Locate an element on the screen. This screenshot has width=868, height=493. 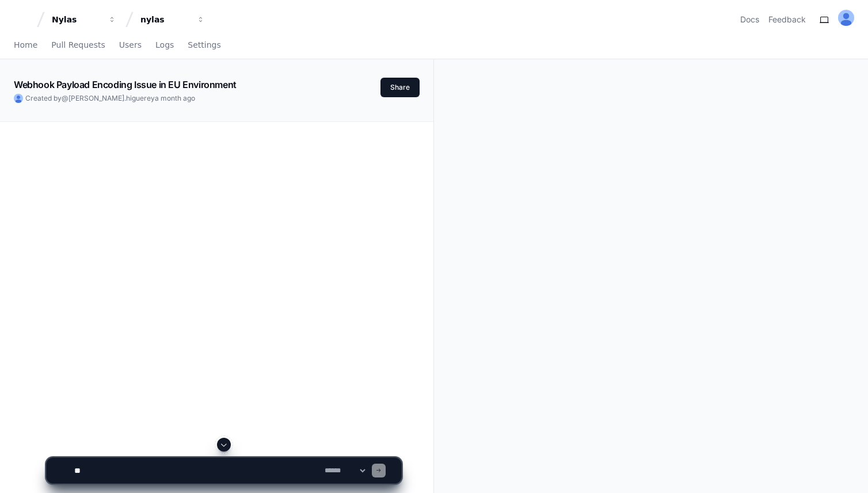
span: a month ago is located at coordinates (175, 98).